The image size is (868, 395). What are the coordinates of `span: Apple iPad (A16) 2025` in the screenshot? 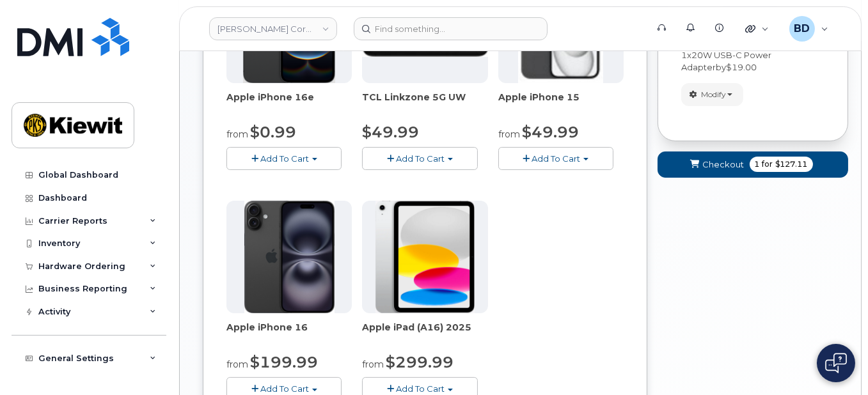 It's located at (424, 334).